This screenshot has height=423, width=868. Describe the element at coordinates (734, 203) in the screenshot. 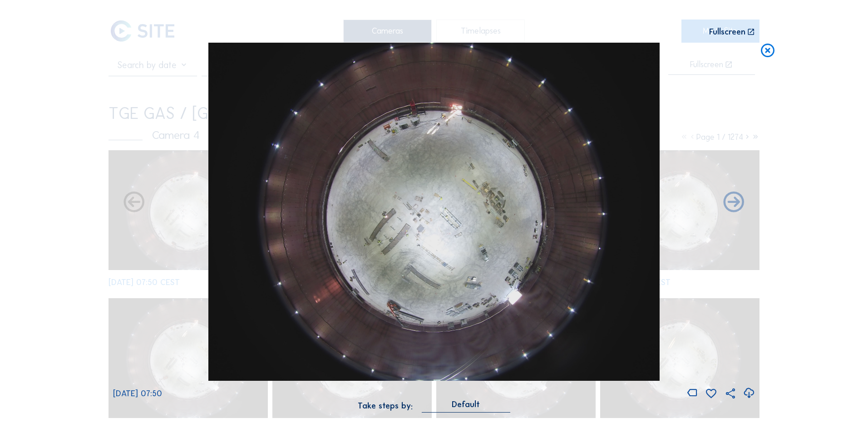

I see `i: Back` at that location.